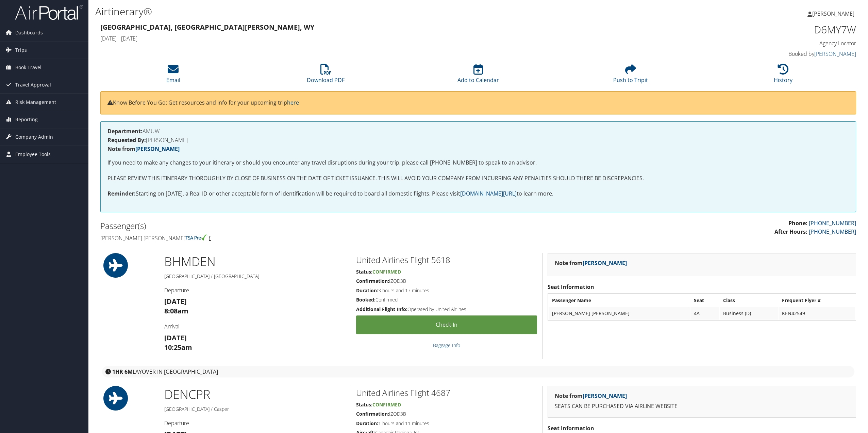 Image resolution: width=868 pixels, height=433 pixels. Describe the element at coordinates (447, 309) in the screenshot. I see `h5: Operated by United Airlines` at that location.